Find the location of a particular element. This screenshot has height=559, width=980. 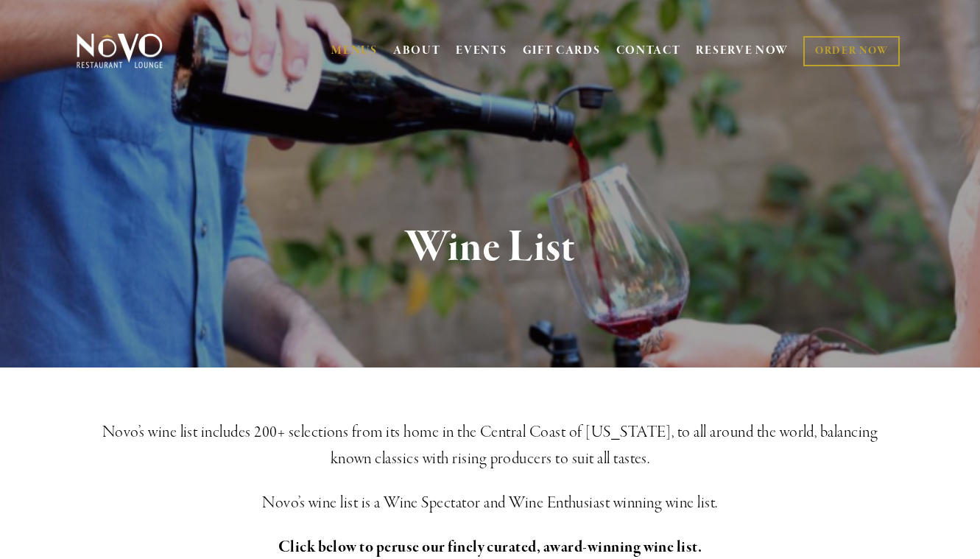

a: MENUS is located at coordinates (354, 50).